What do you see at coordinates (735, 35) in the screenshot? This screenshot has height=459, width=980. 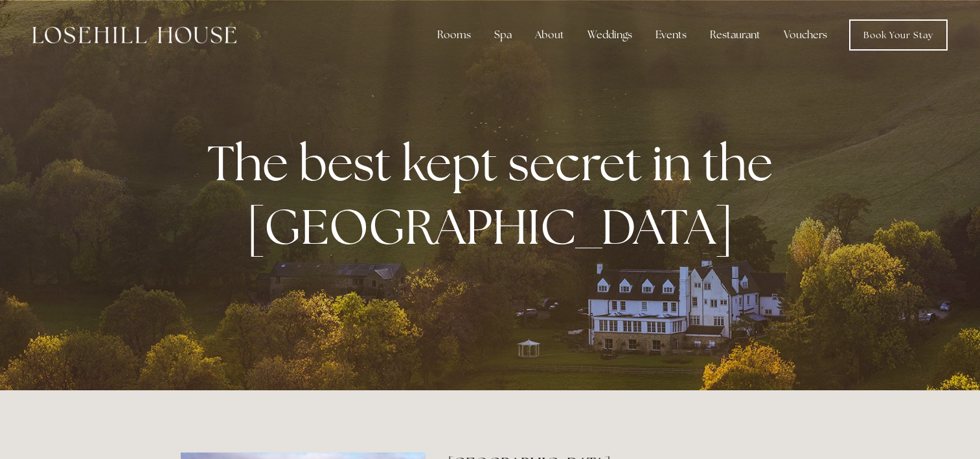 I see `div: Restaurant` at bounding box center [735, 35].